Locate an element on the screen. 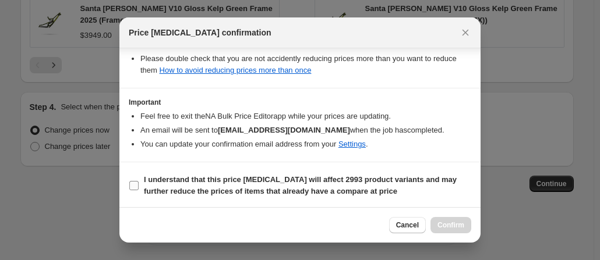  button: Close is located at coordinates (465, 33).